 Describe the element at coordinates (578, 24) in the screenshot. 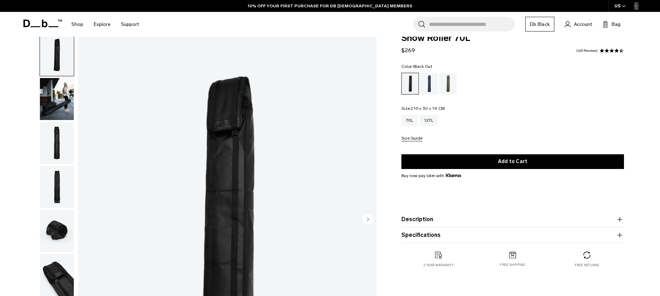

I see `a: Account` at that location.